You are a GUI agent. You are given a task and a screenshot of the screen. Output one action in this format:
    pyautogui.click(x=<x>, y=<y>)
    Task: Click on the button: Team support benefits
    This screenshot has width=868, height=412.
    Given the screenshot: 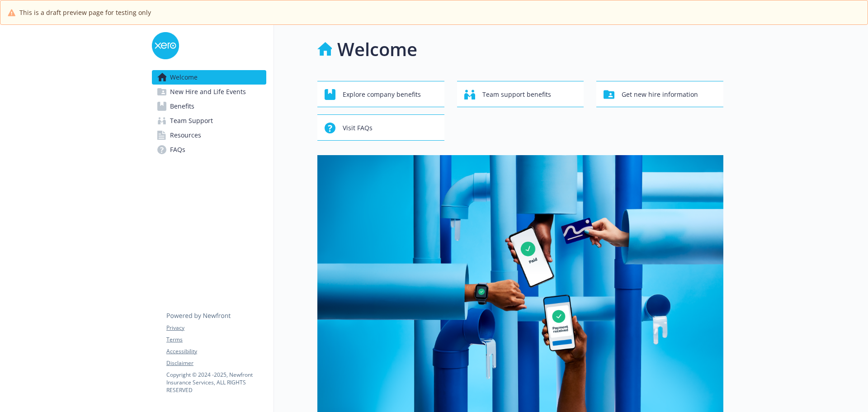 What is the action you would take?
    pyautogui.click(x=520, y=94)
    